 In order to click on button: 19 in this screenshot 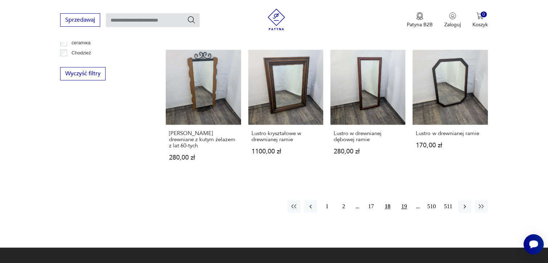, I will do `click(404, 206)`.